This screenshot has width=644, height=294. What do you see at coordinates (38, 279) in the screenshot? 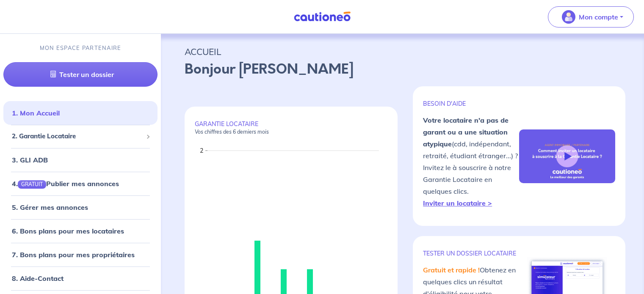
I see `a: 8. Aide-Contact` at bounding box center [38, 279].